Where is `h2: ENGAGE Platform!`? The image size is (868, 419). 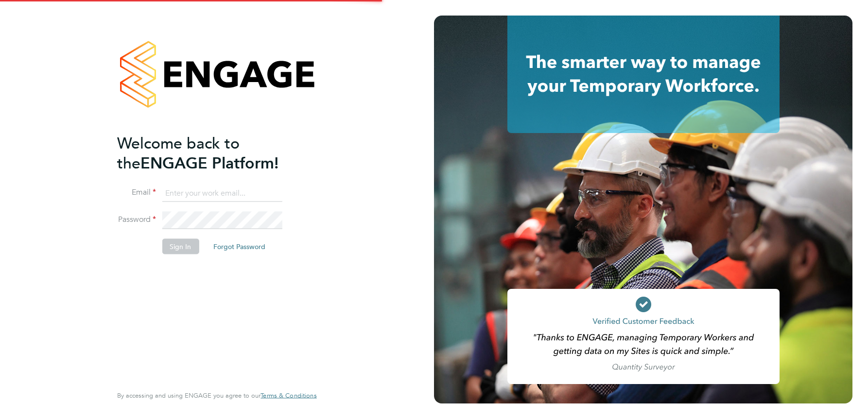 h2: ENGAGE Platform! is located at coordinates (212, 153).